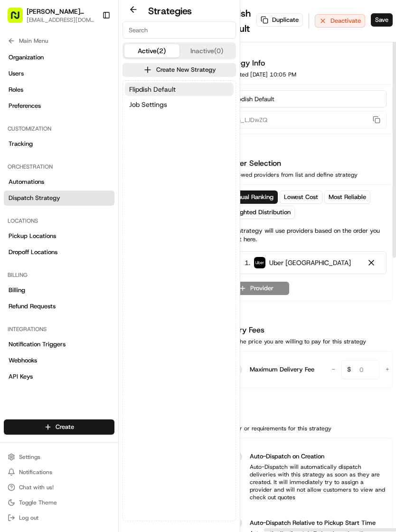 This screenshot has height=532, width=396. Describe the element at coordinates (23, 360) in the screenshot. I see `span: Webhooks` at that location.